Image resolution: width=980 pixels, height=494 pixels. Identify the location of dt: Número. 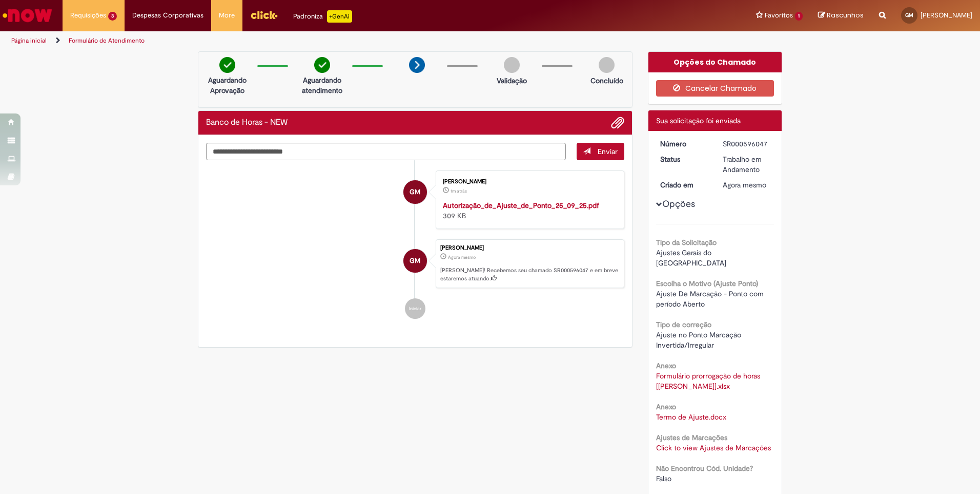
(684, 144).